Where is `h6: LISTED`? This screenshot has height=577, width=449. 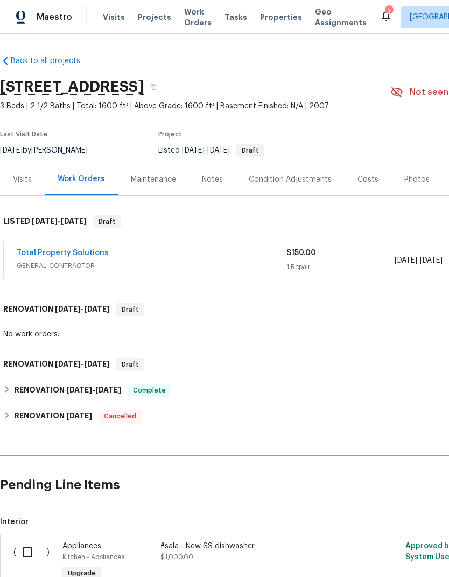
h6: LISTED is located at coordinates (45, 221).